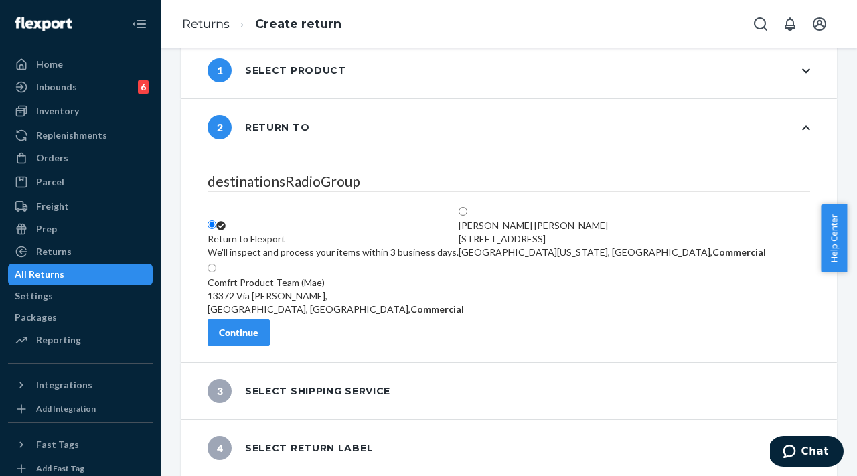 The height and width of the screenshot is (476, 857). Describe the element at coordinates (290, 448) in the screenshot. I see `div: Select return label` at that location.